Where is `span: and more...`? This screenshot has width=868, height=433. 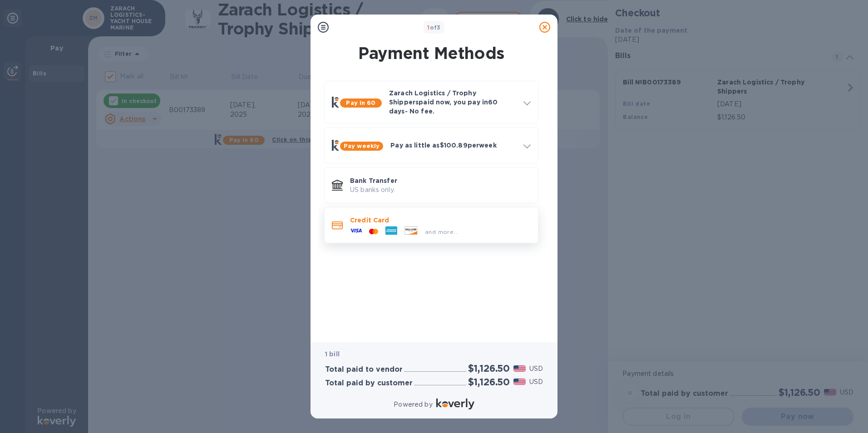 span: and more... is located at coordinates (441, 231).